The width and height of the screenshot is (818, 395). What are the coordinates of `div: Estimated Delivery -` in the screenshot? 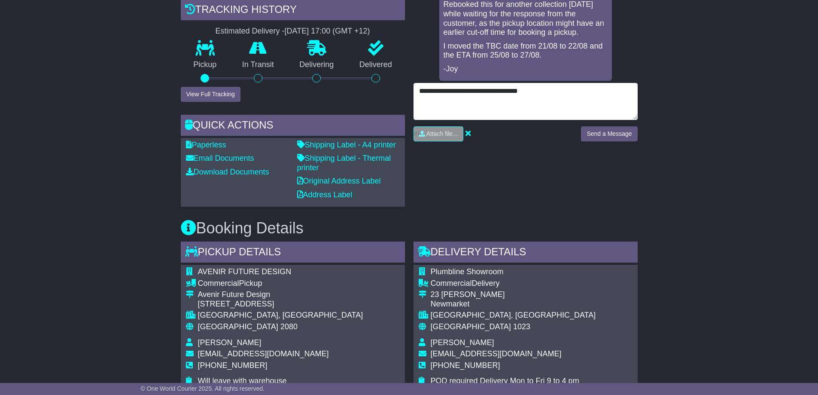 It's located at (293, 31).